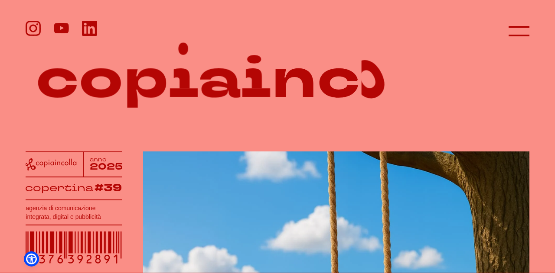 This screenshot has width=555, height=273. I want to click on tspan: 2025, so click(106, 167).